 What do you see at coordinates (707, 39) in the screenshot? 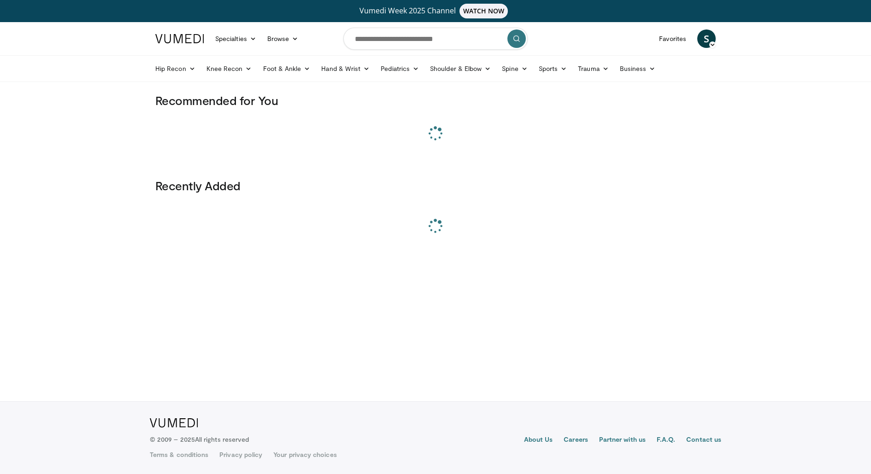
I see `span: S` at bounding box center [707, 39].